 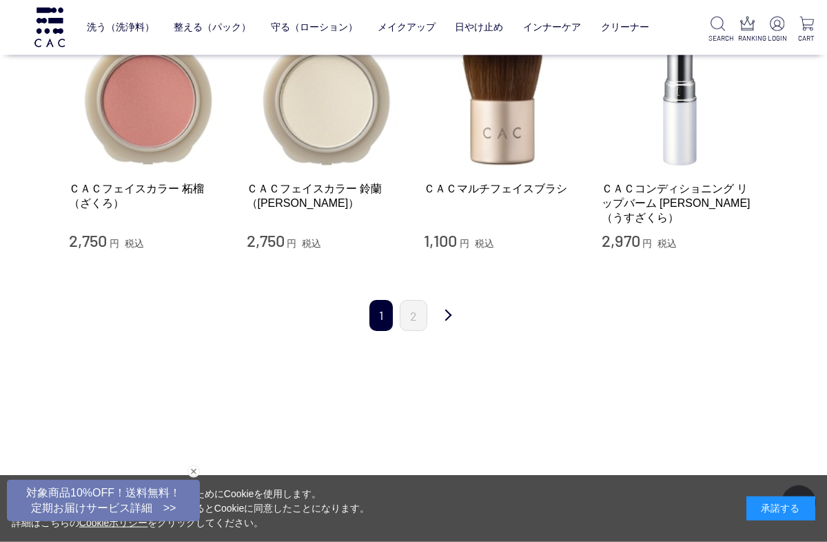 I want to click on a: RANKING, so click(x=747, y=30).